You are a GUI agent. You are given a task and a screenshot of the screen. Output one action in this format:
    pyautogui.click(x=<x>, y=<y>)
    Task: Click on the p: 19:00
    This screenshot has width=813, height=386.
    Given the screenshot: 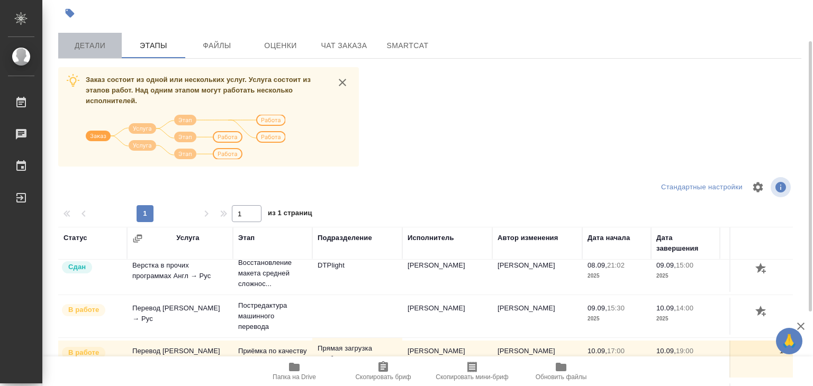 What is the action you would take?
    pyautogui.click(x=684, y=351)
    